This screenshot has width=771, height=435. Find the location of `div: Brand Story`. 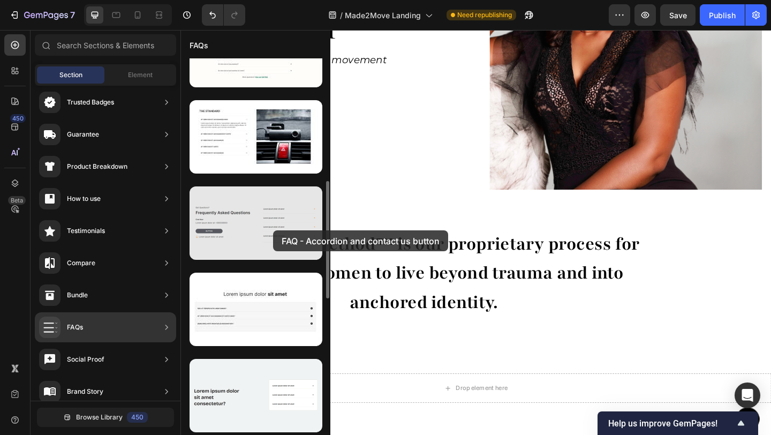

div: Brand Story is located at coordinates (85, 392).